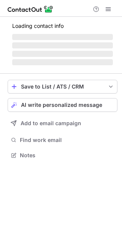 This screenshot has width=122, height=229. What do you see at coordinates (63, 123) in the screenshot?
I see `button: Add to email campaign` at bounding box center [63, 123].